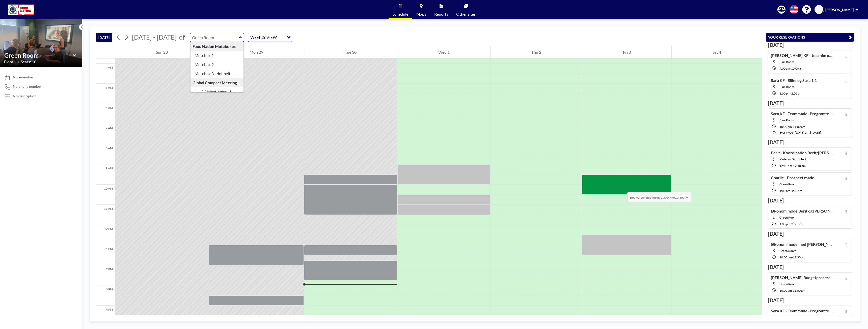  Describe the element at coordinates (23, 77) in the screenshot. I see `span: No amenities` at that location.